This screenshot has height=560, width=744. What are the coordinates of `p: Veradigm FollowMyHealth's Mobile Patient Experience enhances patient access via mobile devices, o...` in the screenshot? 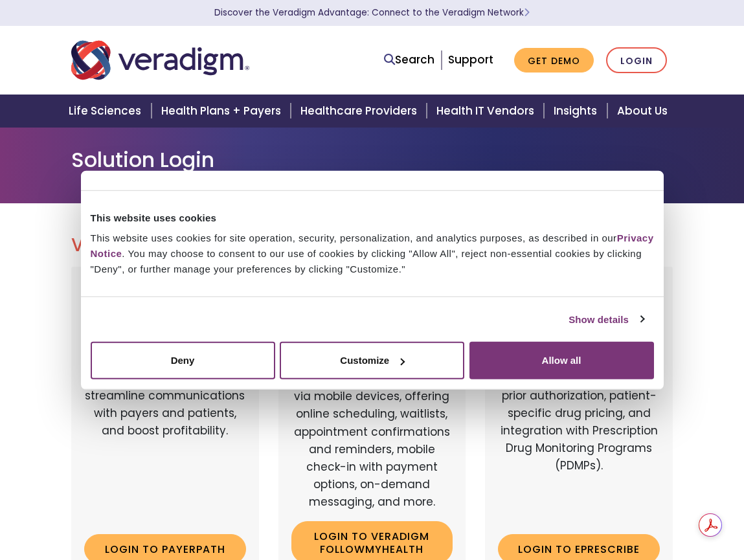 It's located at (372, 423).